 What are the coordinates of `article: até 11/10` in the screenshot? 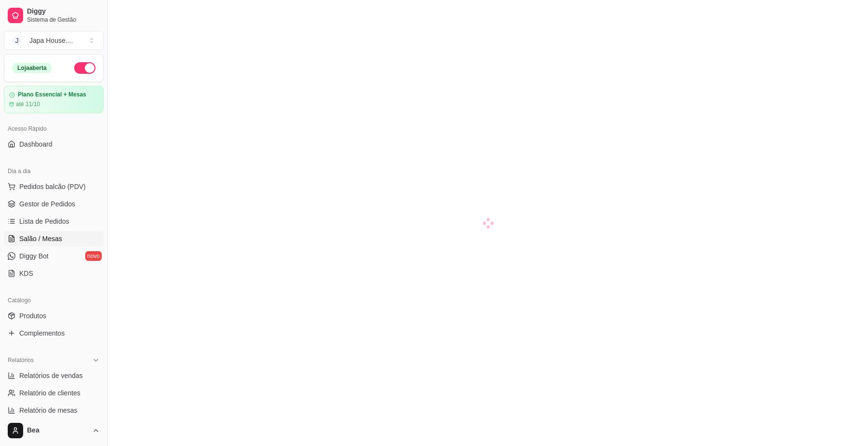 It's located at (28, 104).